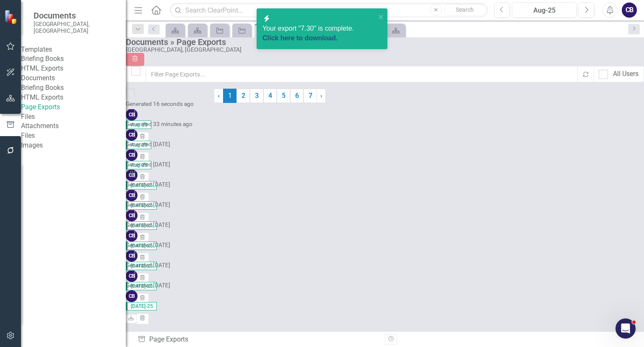 This screenshot has width=644, height=347. I want to click on a: Page Exports, so click(73, 107).